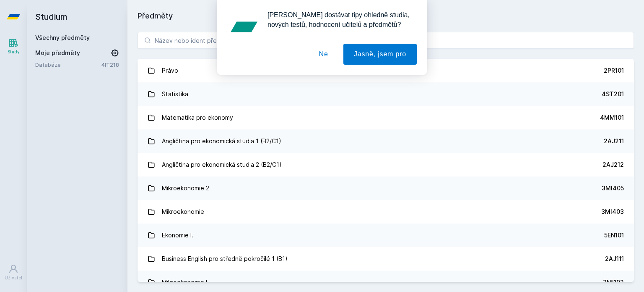 The height and width of the screenshot is (292, 644). Describe the element at coordinates (14, 277) in the screenshot. I see `div: Uživatel` at that location.